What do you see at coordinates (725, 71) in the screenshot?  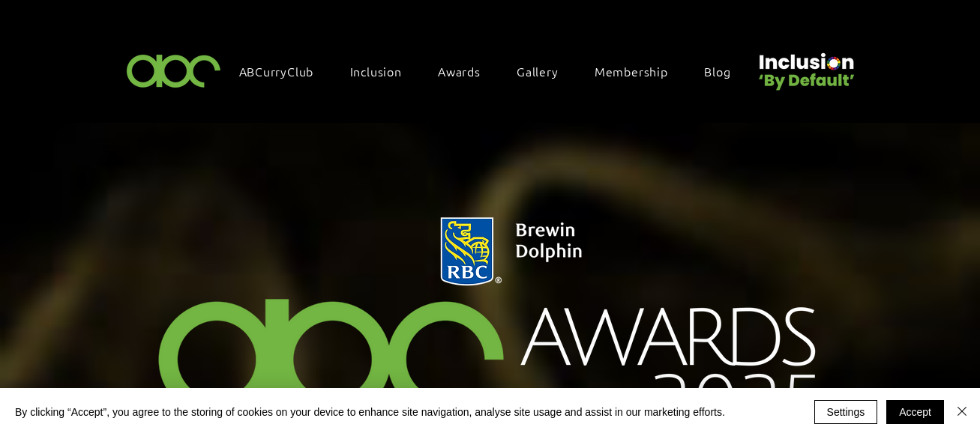 I see `a: Blog` at bounding box center [725, 71].